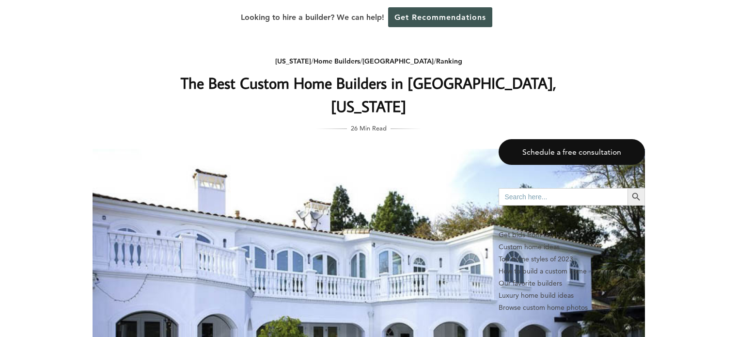  What do you see at coordinates (369, 128) in the screenshot?
I see `span: 26 Min Read` at bounding box center [369, 128].